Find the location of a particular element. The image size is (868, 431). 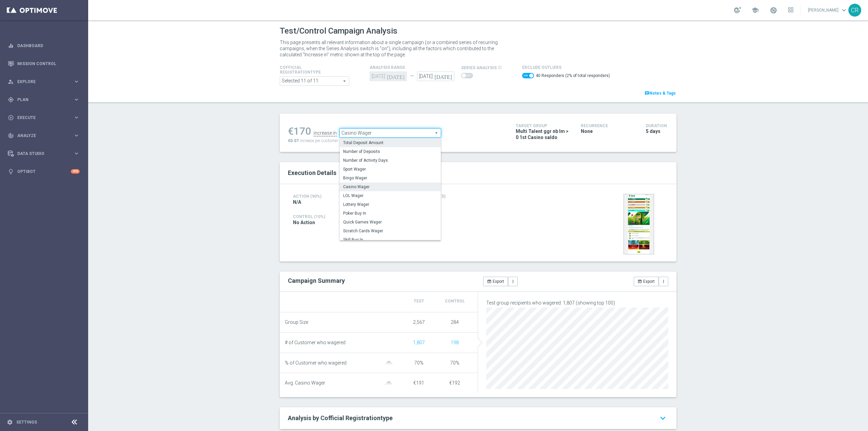

span: Skill Buy In is located at coordinates (390, 240).